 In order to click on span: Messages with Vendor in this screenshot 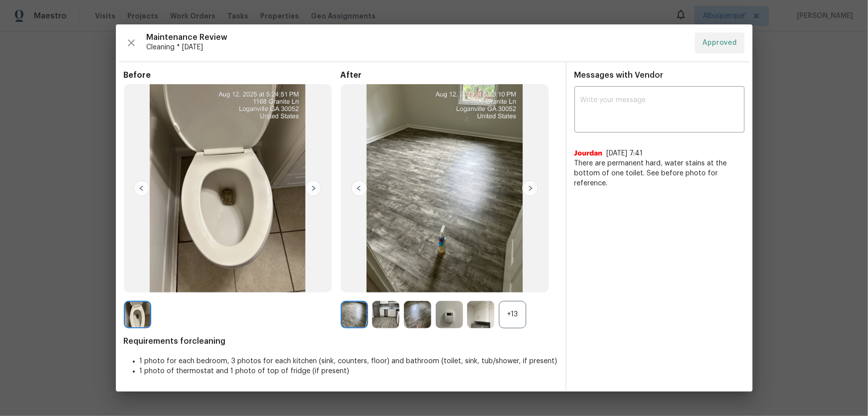, I will do `click(619, 75)`.